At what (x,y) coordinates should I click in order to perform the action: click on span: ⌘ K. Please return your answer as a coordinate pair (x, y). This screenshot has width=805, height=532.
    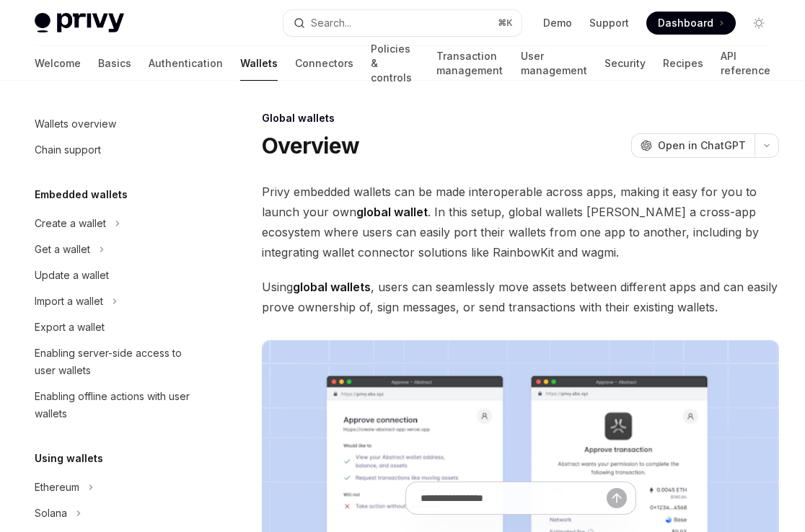
    Looking at the image, I should click on (504, 23).